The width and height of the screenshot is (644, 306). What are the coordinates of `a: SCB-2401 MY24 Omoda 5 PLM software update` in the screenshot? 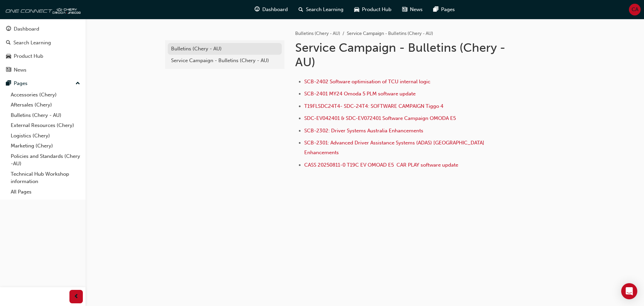 It's located at (360, 94).